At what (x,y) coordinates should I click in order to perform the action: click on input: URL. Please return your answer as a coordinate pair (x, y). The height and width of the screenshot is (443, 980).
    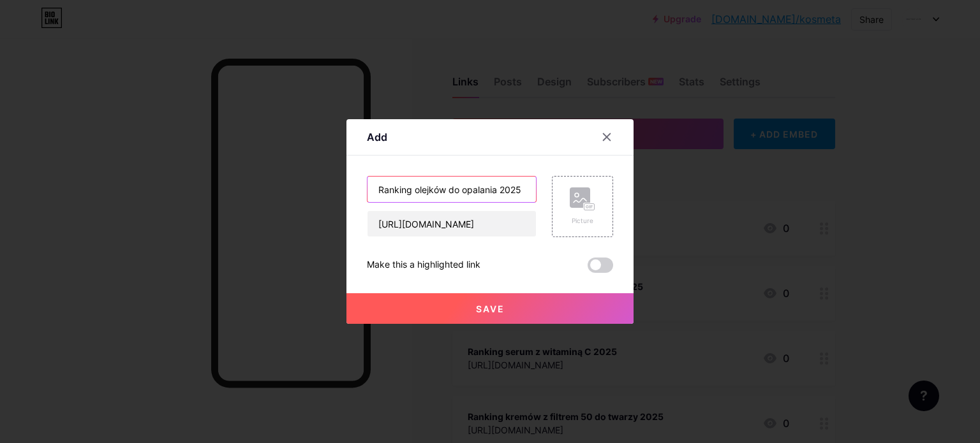
    Looking at the image, I should click on (452, 224).